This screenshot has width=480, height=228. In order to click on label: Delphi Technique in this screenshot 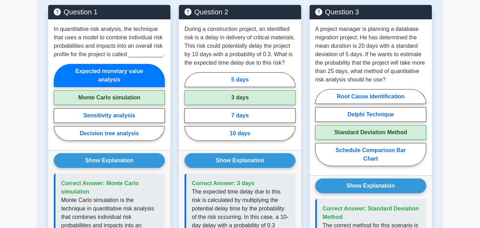, I will do `click(371, 115)`.